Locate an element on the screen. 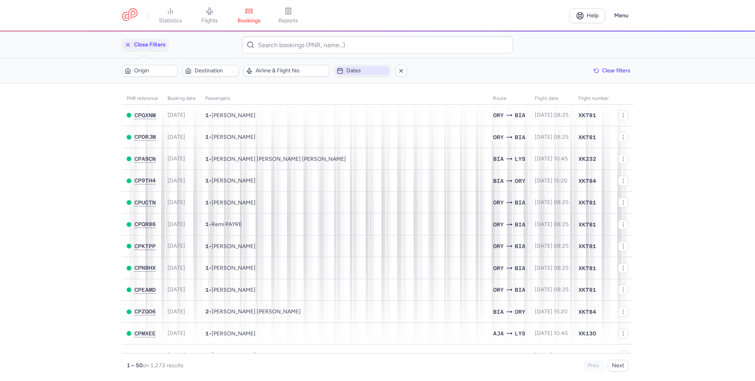 This screenshot has width=755, height=381. span: CP59XJ is located at coordinates (145, 355).